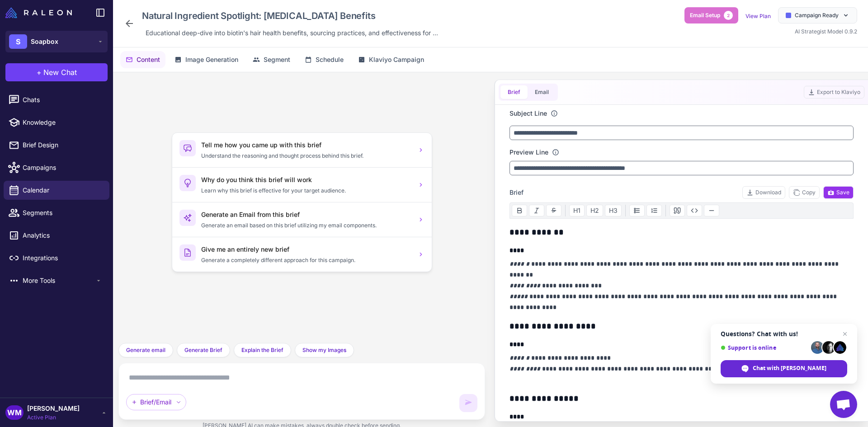 The width and height of the screenshot is (868, 427). Describe the element at coordinates (594, 211) in the screenshot. I see `button: H2` at that location.